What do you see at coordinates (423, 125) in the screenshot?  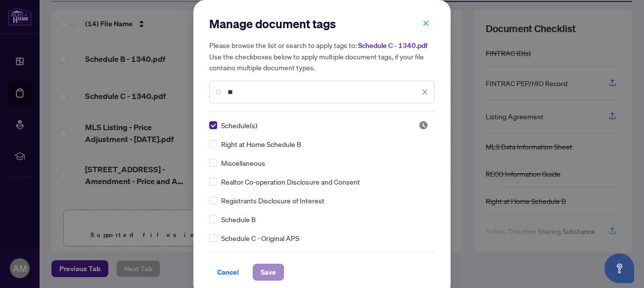 I see `span: Pending Review` at bounding box center [423, 125].